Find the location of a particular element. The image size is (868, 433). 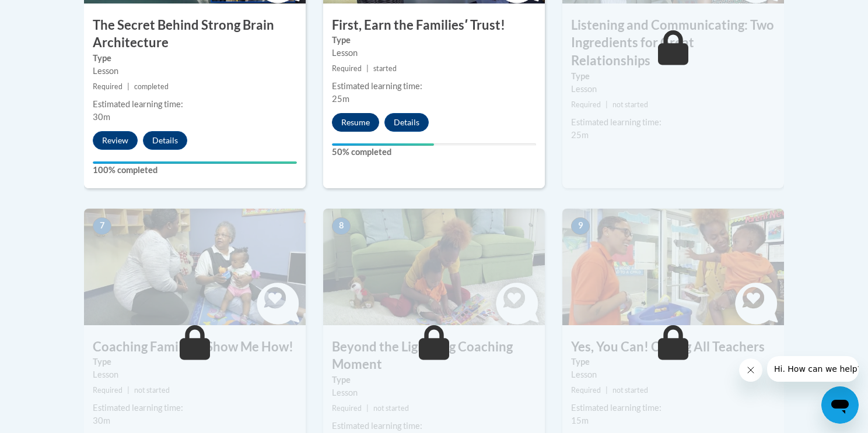

span: started is located at coordinates (385, 68).